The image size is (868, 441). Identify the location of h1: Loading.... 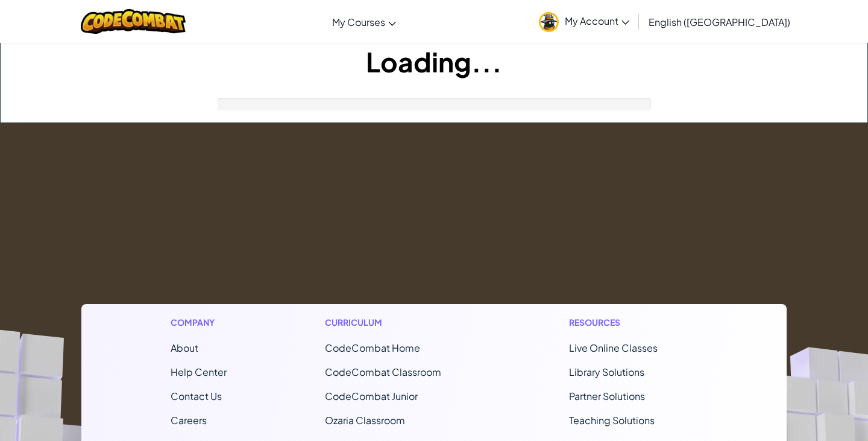
(434, 62).